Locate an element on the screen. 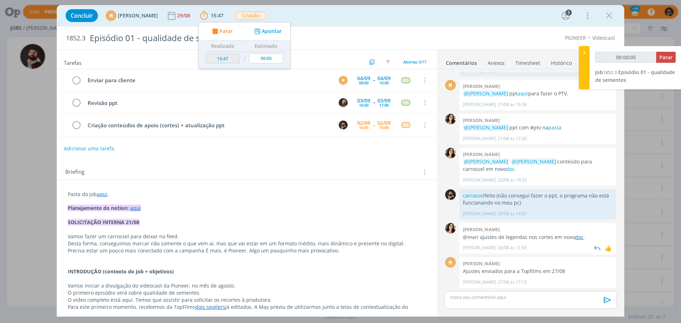  button: M is located at coordinates (343, 80).